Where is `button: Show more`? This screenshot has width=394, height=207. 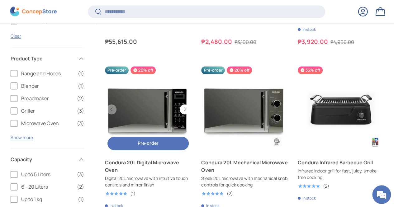 button: Show more is located at coordinates (22, 137).